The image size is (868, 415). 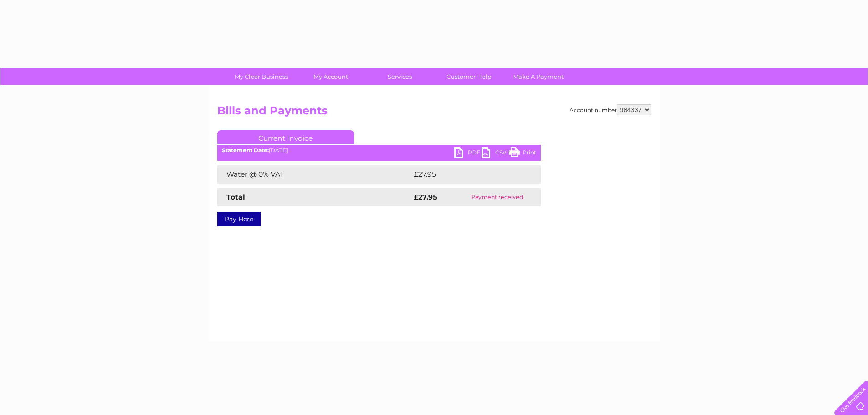 I want to click on h2: Bills and Payments, so click(x=434, y=113).